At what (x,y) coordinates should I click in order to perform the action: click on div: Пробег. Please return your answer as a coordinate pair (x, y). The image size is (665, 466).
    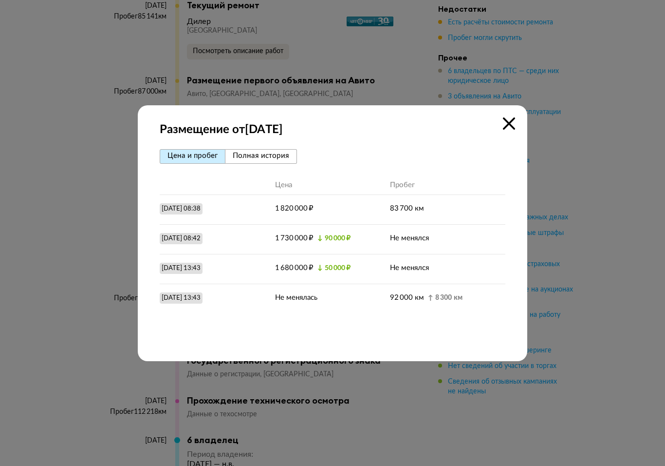
    Looking at the image, I should click on (402, 185).